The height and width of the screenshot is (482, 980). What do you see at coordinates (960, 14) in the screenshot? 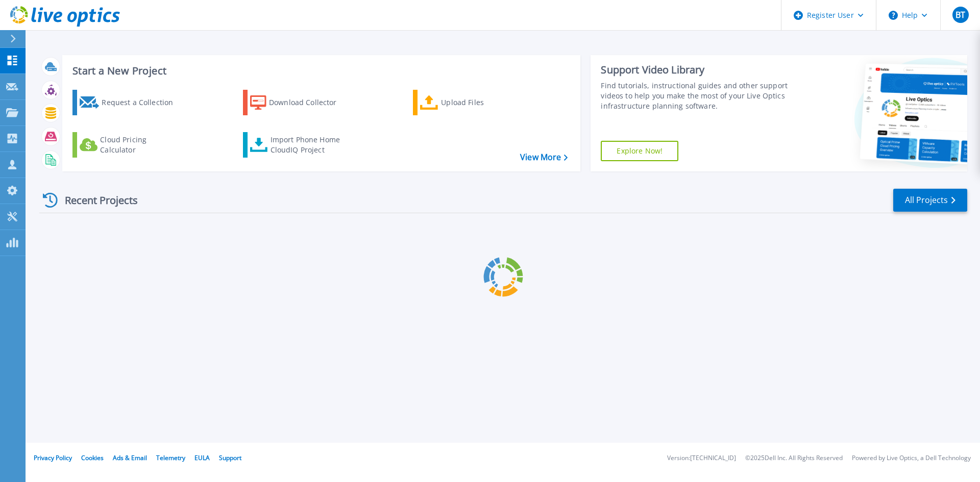
I see `span: BT` at bounding box center [960, 14].